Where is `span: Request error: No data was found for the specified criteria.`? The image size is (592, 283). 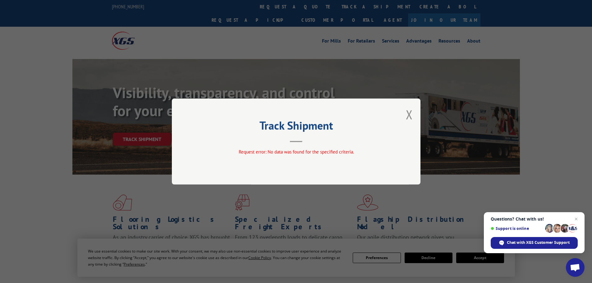
span: Request error: No data was found for the specified criteria. is located at coordinates (296, 152).